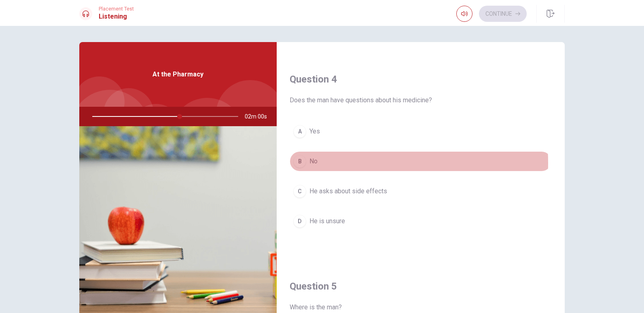 Image resolution: width=644 pixels, height=313 pixels. What do you see at coordinates (259, 117) in the screenshot?
I see `span: 02m 00s` at bounding box center [259, 117].